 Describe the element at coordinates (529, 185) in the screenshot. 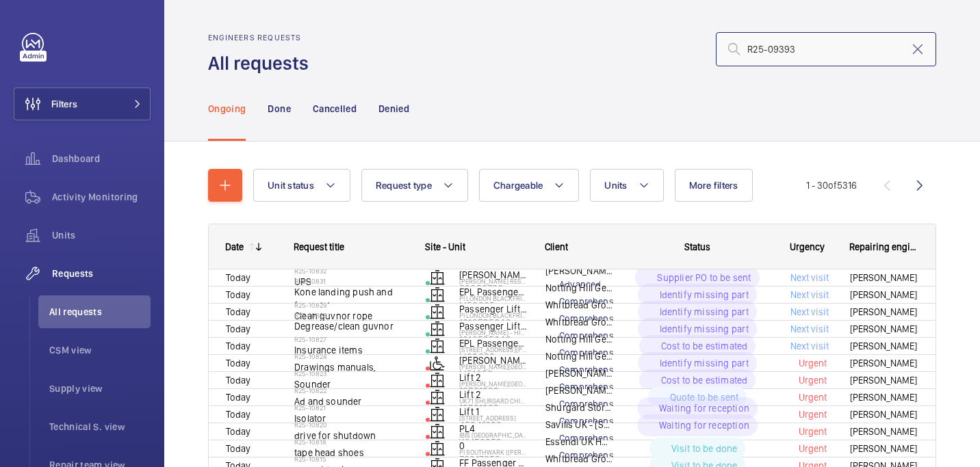

I see `button: Chargeable` at that location.